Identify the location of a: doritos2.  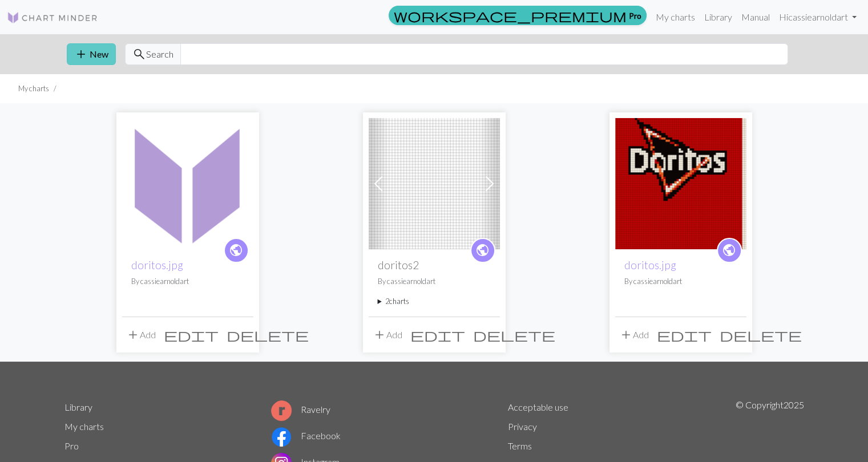
(434, 182).